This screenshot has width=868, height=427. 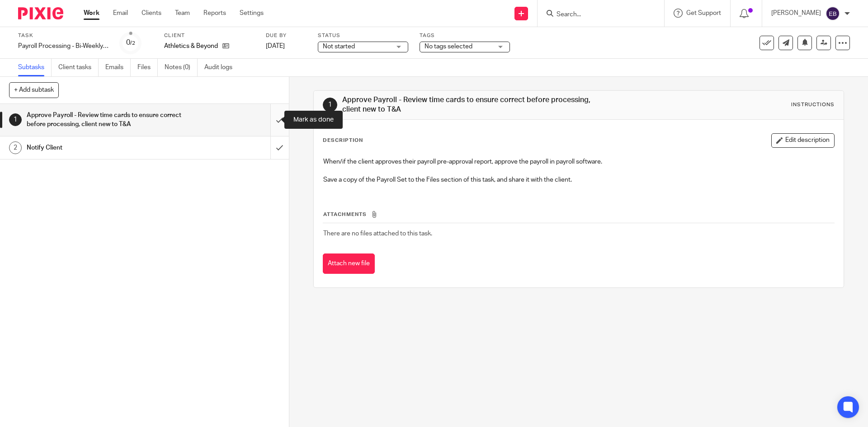 What do you see at coordinates (349, 264) in the screenshot?
I see `button: Attach new file` at bounding box center [349, 264].